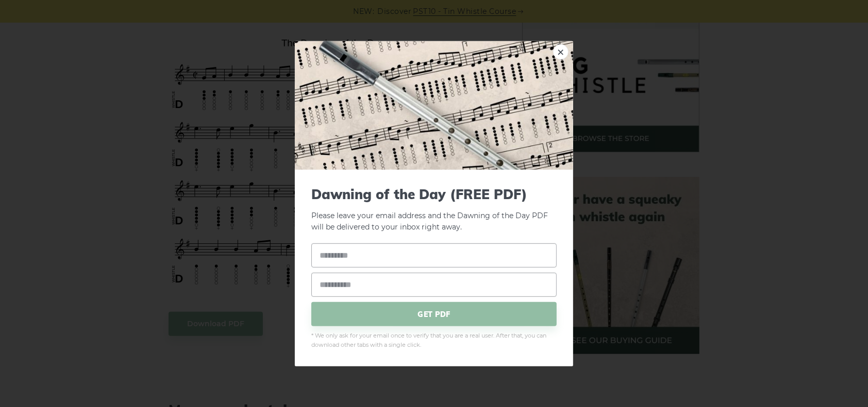  Describe the element at coordinates (434, 314) in the screenshot. I see `span: GET PDF` at that location.